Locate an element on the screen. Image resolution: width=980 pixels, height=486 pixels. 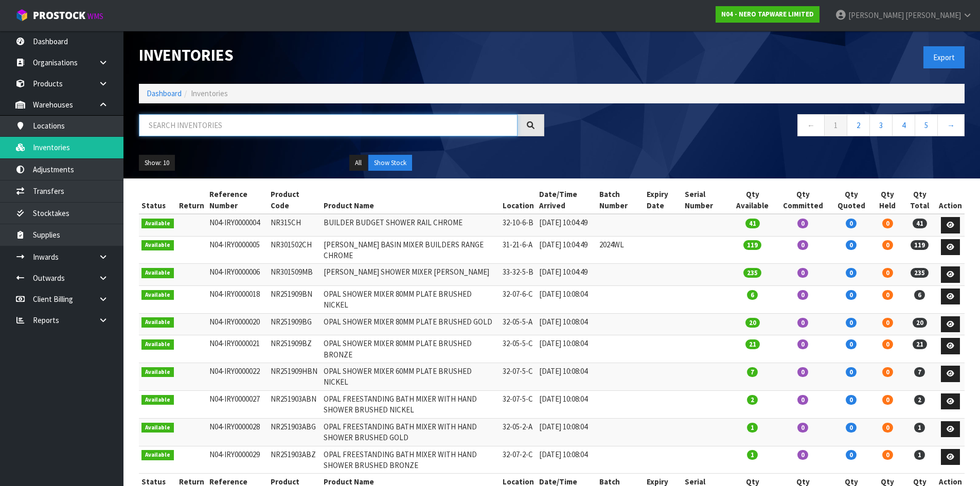
small: WMS is located at coordinates (96, 16).